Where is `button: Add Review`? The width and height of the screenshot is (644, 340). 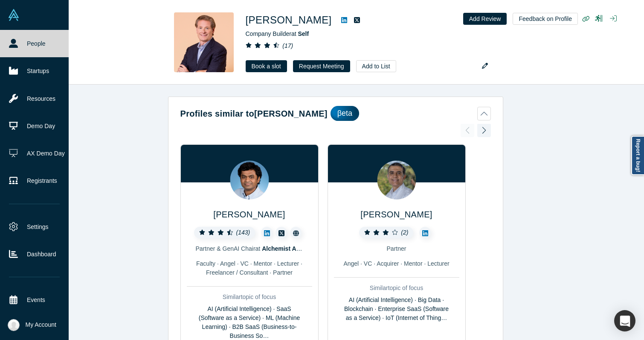
button: Add Review is located at coordinates (485, 19).